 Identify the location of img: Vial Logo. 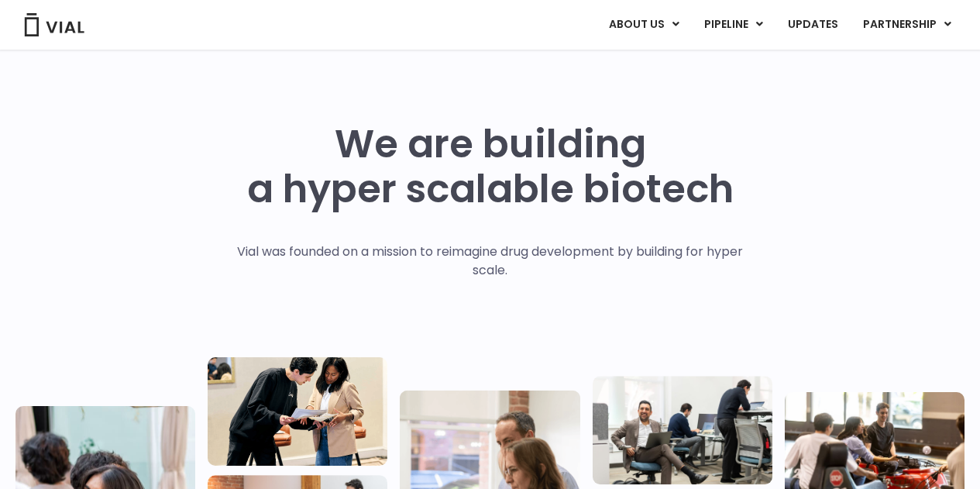
(54, 25).